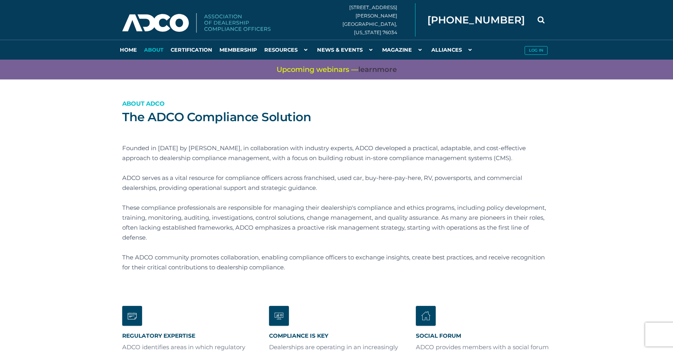 Image resolution: width=673 pixels, height=352 pixels. Describe the element at coordinates (536, 50) in the screenshot. I see `a: Log in` at that location.